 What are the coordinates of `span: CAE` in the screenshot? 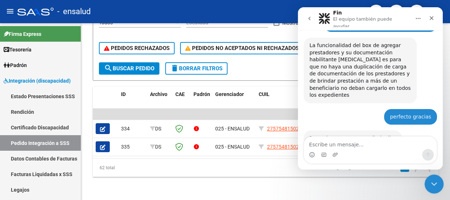 It's located at (180, 94).